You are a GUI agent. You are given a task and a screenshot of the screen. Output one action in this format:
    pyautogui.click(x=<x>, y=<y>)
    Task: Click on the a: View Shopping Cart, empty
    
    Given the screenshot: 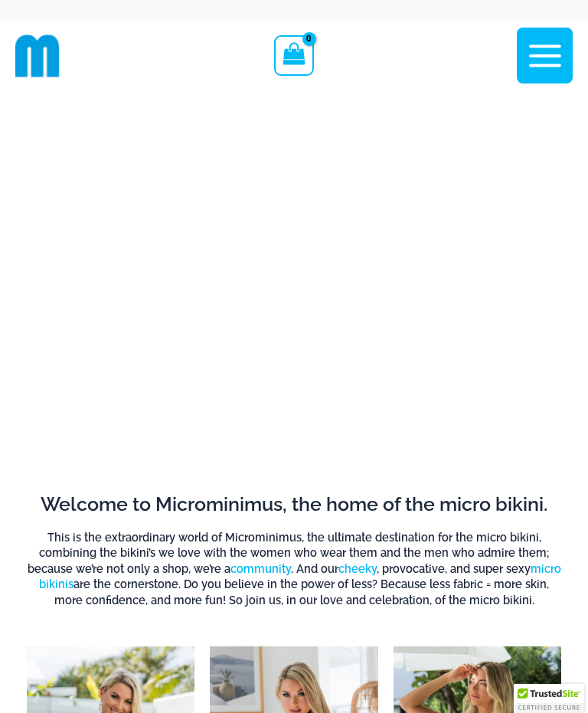 What is the action you would take?
    pyautogui.click(x=294, y=55)
    